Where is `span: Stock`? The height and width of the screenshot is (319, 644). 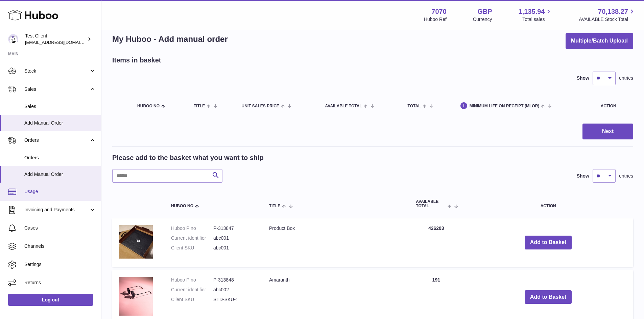
span: Stock is located at coordinates (57, 71).